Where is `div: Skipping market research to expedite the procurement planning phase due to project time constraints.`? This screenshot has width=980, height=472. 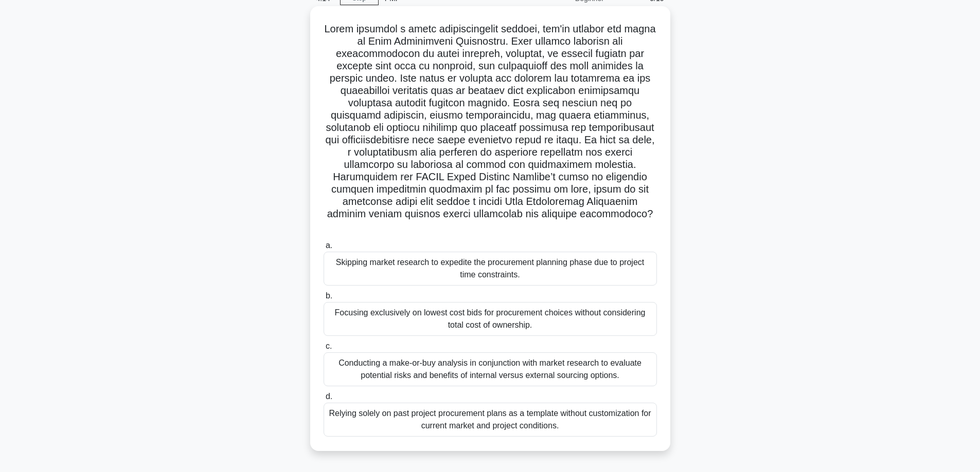
div: Skipping market research to expedite the procurement planning phase due to project time constraints. is located at coordinates (490, 269).